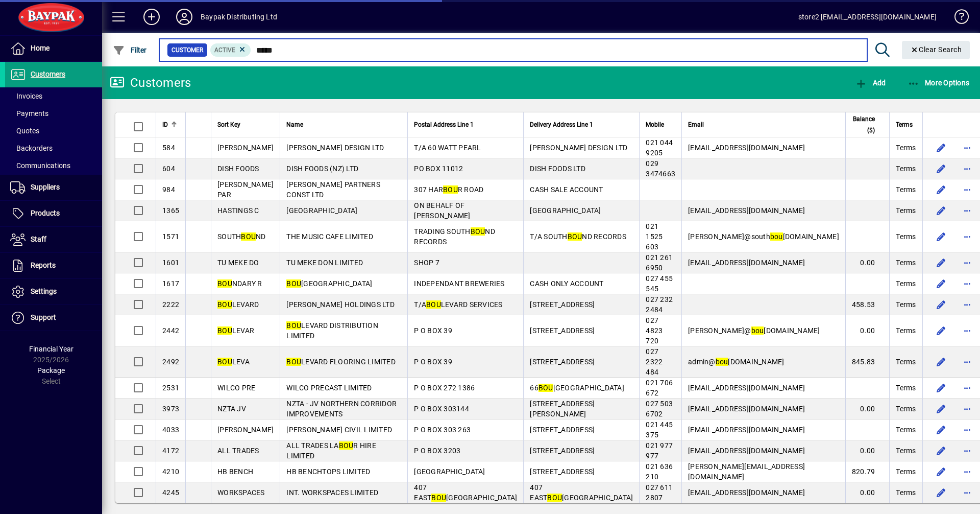 The width and height of the screenshot is (980, 514). Describe the element at coordinates (458, 305) in the screenshot. I see `span: T/A LEVARD SERVICES` at that location.